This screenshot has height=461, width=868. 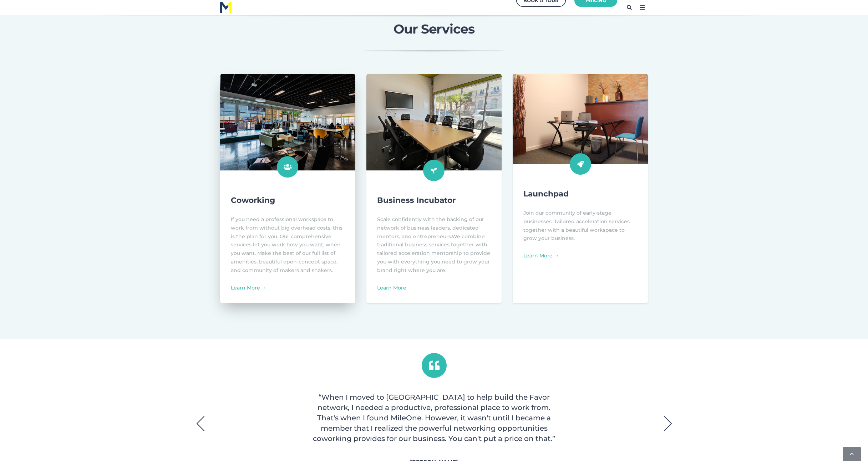 What do you see at coordinates (431, 228) in the screenshot?
I see `span: Scale confidently with the backing of our network of business leaders, dedicated mentors, and ent...` at bounding box center [431, 228].